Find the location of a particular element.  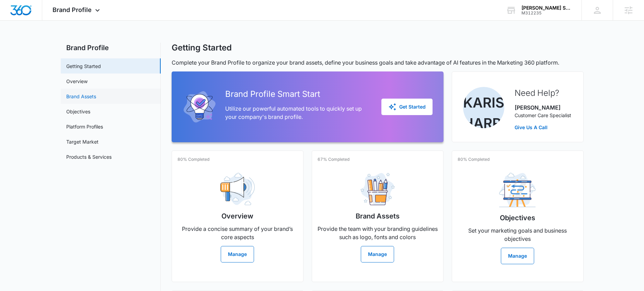

p: 67% Completed is located at coordinates (333, 159).